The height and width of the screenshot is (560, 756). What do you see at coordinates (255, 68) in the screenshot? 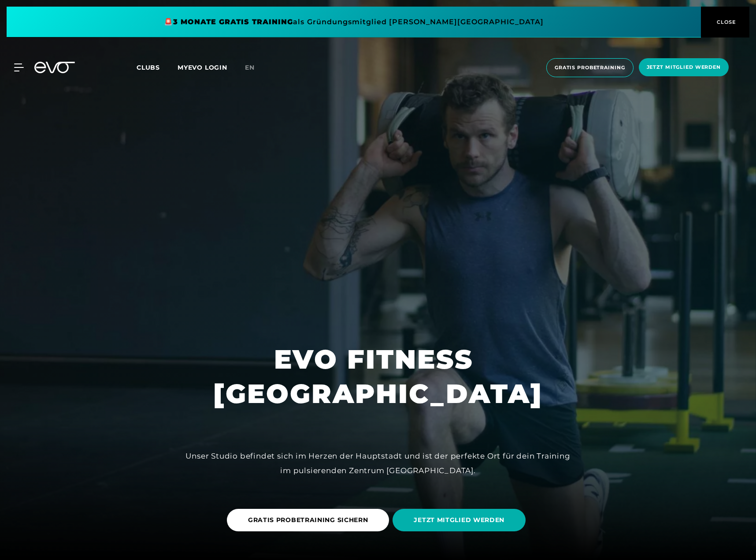
I see `a: en` at bounding box center [255, 68].